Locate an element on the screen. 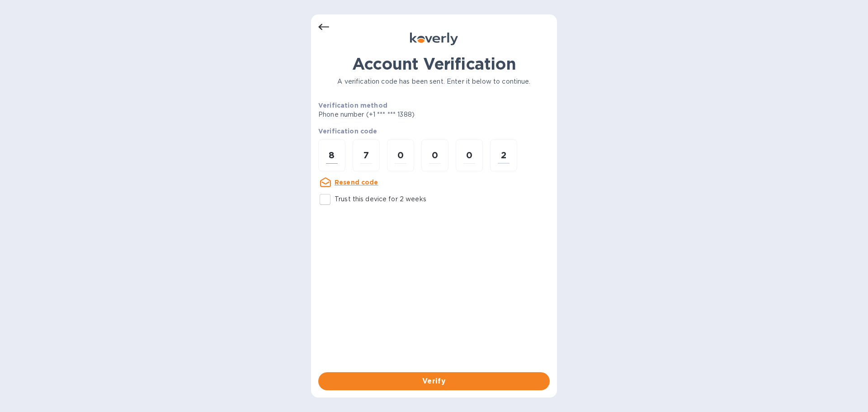 This screenshot has width=868, height=412. u: Resend code is located at coordinates (356, 182).